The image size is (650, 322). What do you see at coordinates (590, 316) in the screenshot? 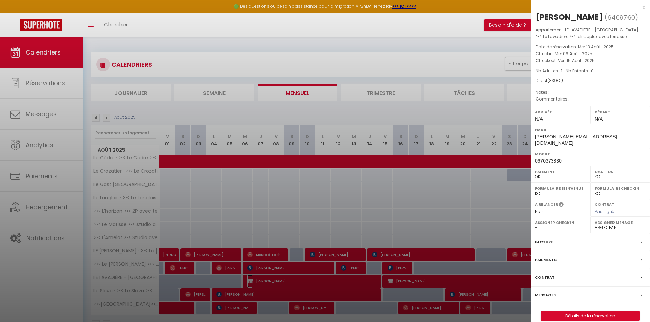
I see `a: Détails de la réservation` at bounding box center [590, 316].